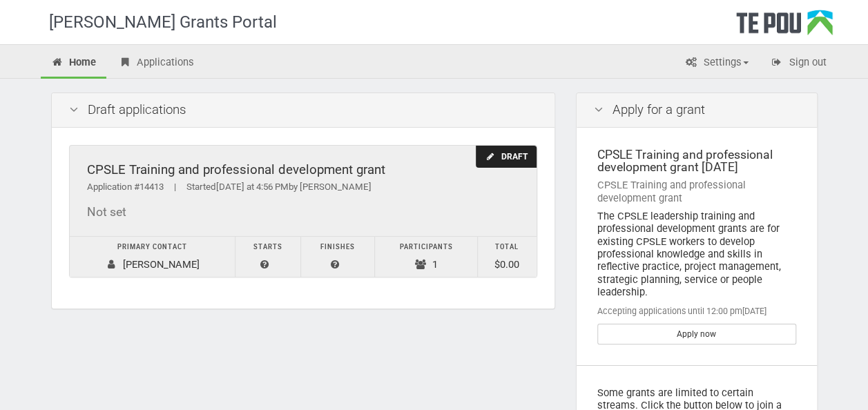 Image resolution: width=868 pixels, height=410 pixels. Describe the element at coordinates (156, 64) in the screenshot. I see `a: Applications` at that location.